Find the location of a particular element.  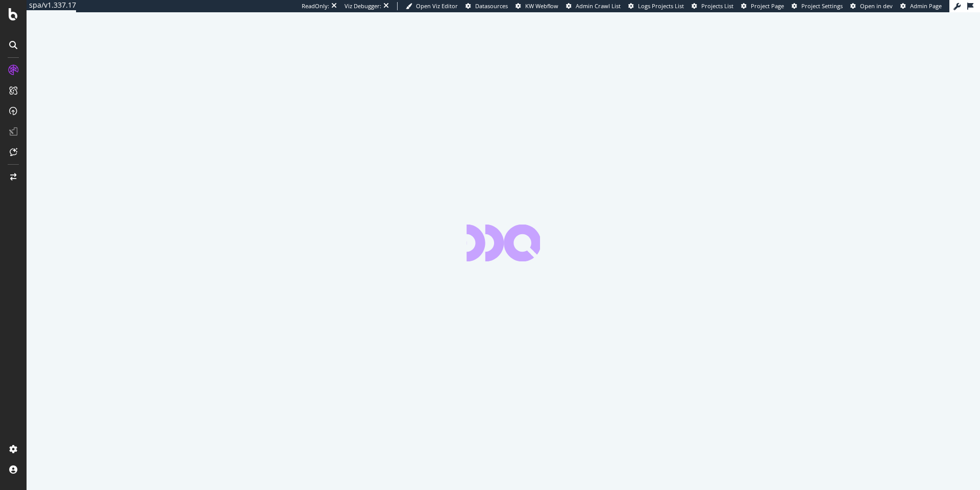

a: KW Webflow is located at coordinates (537, 6).